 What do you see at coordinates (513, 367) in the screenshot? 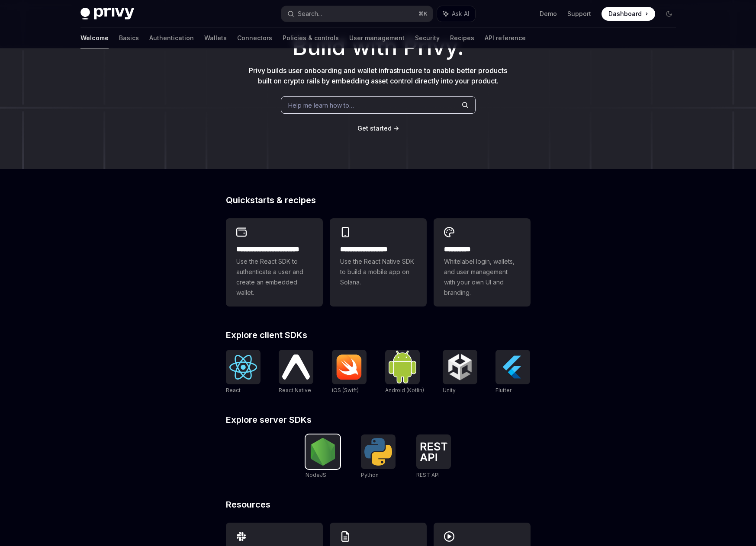
I see `img: Flutter` at bounding box center [513, 367].